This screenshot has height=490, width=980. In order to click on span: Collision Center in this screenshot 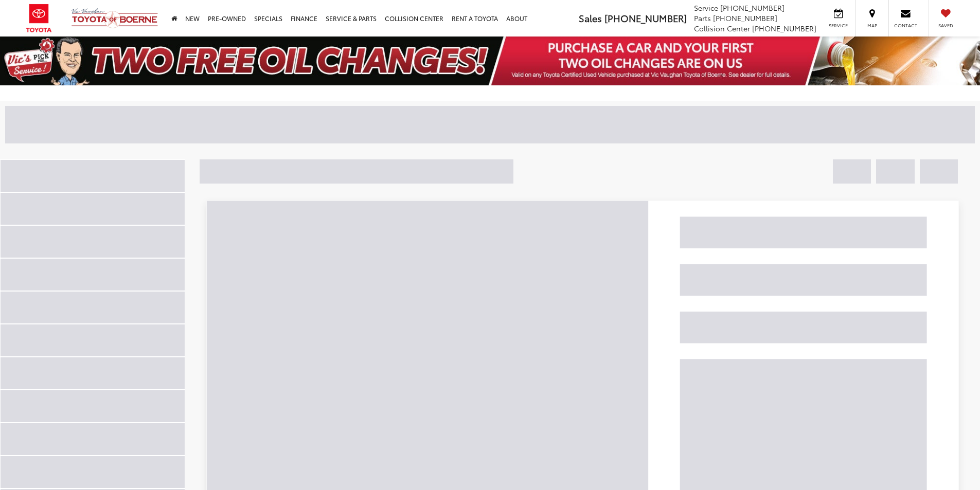, I will do `click(722, 28)`.